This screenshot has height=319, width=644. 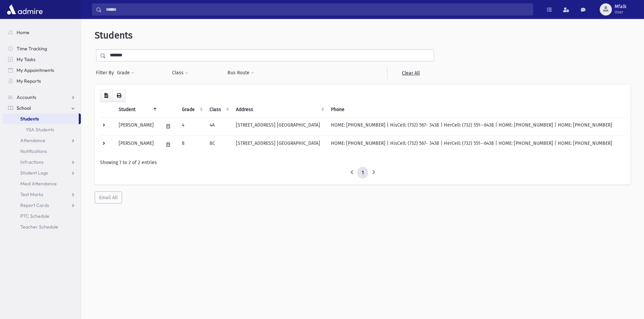 What do you see at coordinates (32, 49) in the screenshot?
I see `span: Time Tracking` at bounding box center [32, 49].